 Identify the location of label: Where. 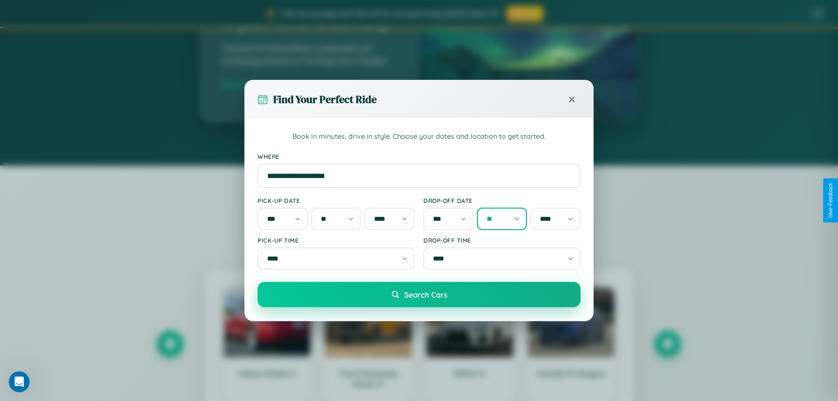
(419, 156).